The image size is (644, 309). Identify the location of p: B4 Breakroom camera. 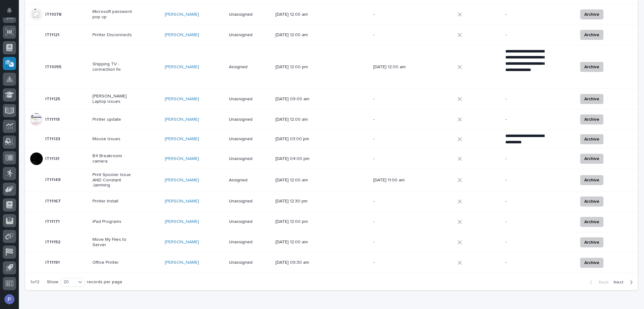
(112, 159).